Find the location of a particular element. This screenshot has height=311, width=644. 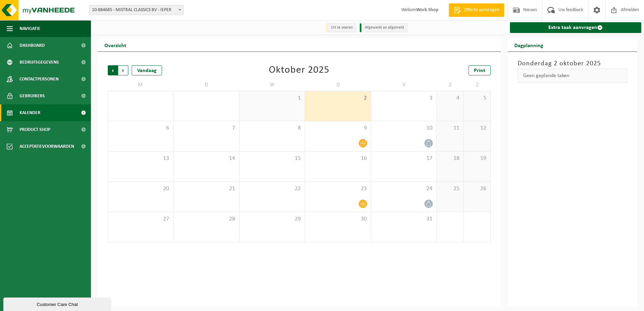

span: 13 is located at coordinates (140, 159).